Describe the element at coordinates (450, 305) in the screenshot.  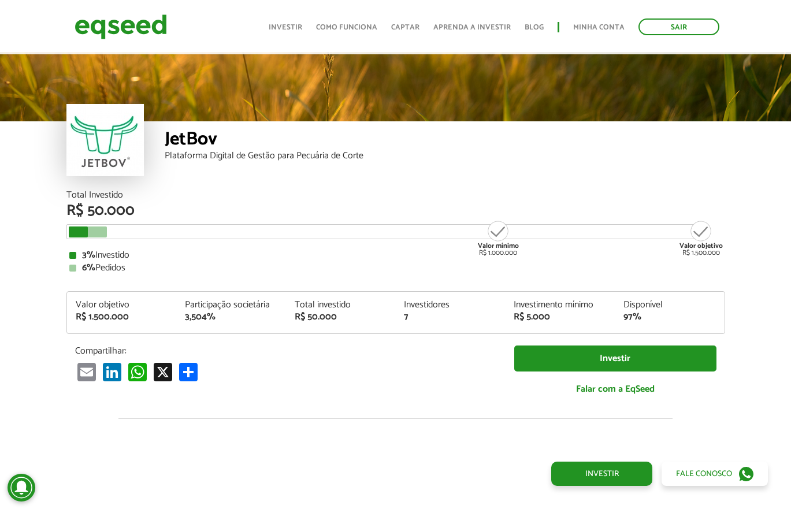
I see `div: Investidores` at that location.